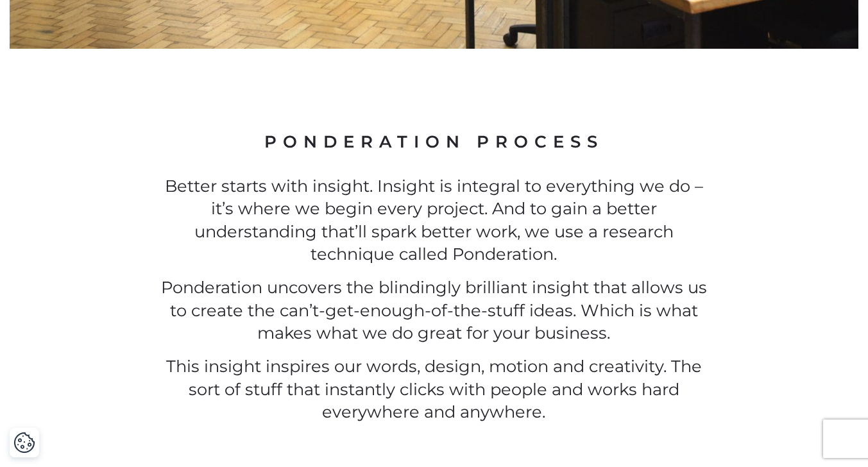  Describe the element at coordinates (434, 142) in the screenshot. I see `h2: Ponderation Process` at that location.